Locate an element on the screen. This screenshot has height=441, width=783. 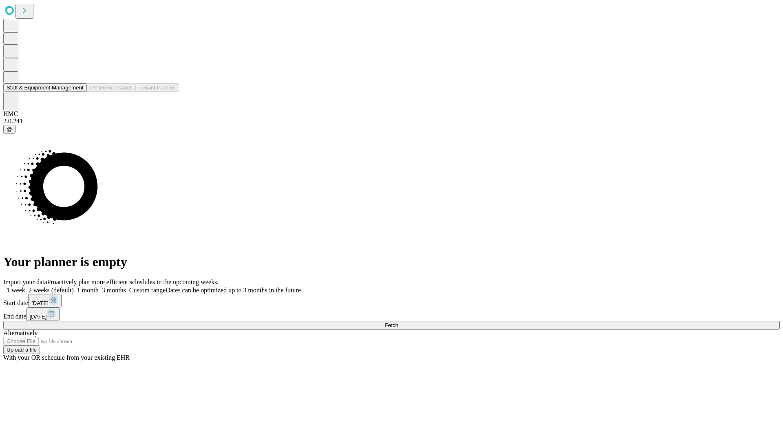
div: 2.0.241 is located at coordinates (392, 121).